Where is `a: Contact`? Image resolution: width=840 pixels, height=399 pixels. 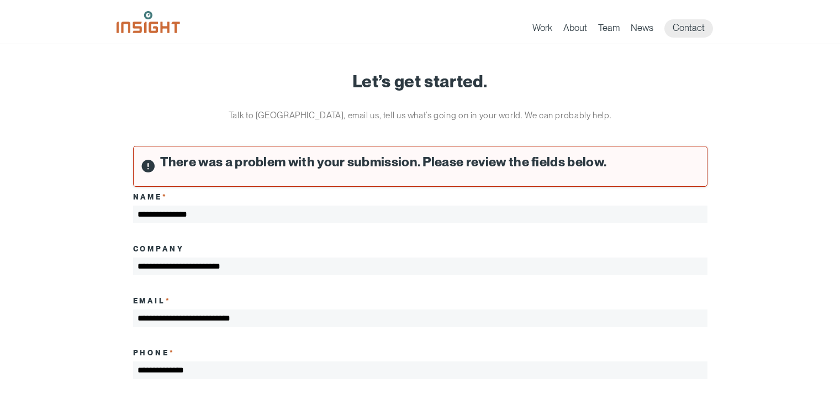 a: Contact is located at coordinates (689, 28).